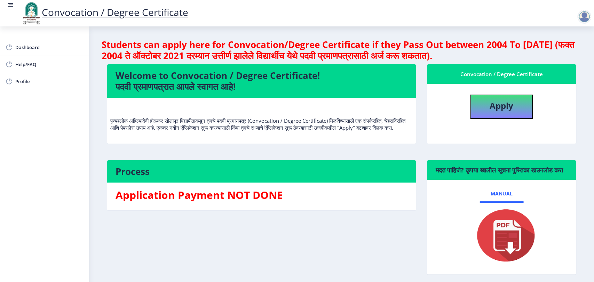  What do you see at coordinates (31, 13) in the screenshot?
I see `img: logo` at bounding box center [31, 13].